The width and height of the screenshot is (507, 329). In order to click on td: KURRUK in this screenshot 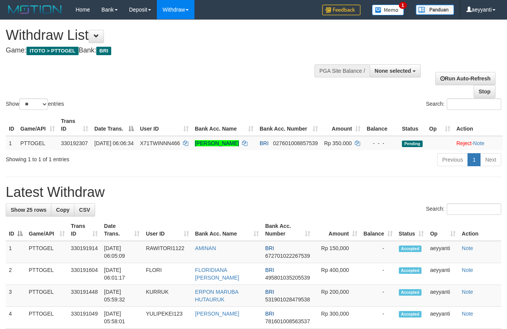, I will do `click(167, 296)`.